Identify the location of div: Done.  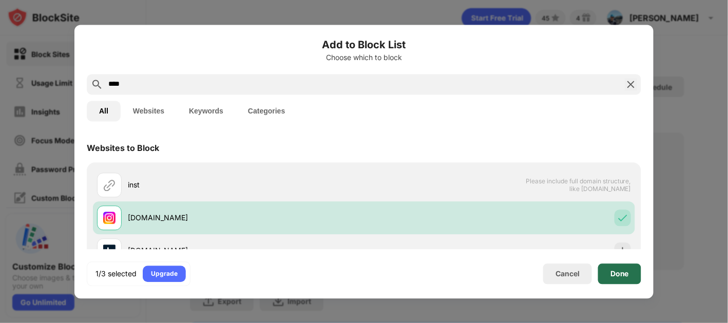
(619, 274).